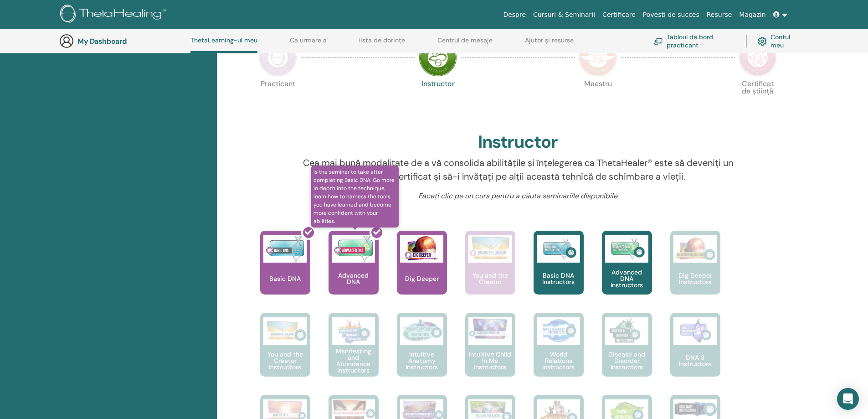  What do you see at coordinates (422, 354) in the screenshot?
I see `a: Intuitive Anatomy Instructors Intuitive Anatomy Instructors` at bounding box center [422, 354].